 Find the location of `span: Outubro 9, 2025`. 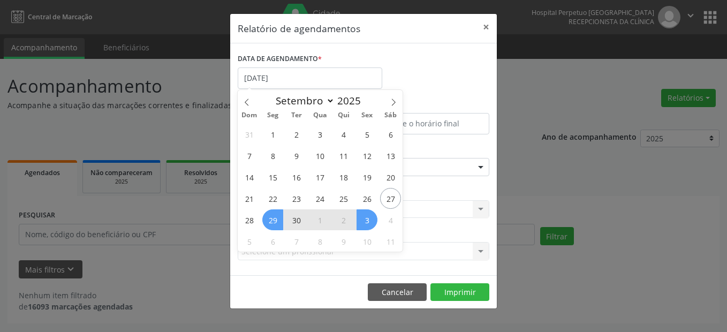

span: Outubro 9, 2025 is located at coordinates (343, 241).